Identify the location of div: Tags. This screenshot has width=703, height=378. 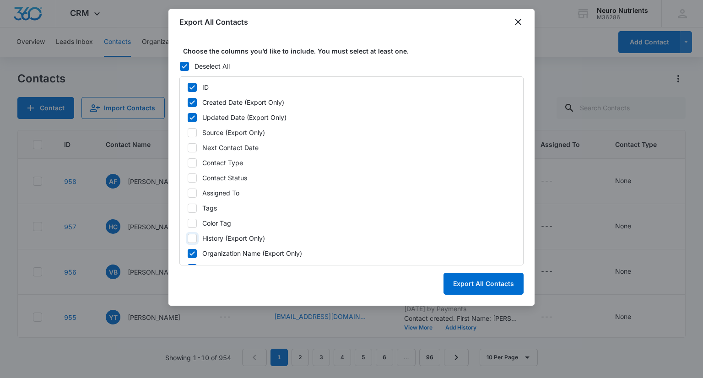
(210, 208).